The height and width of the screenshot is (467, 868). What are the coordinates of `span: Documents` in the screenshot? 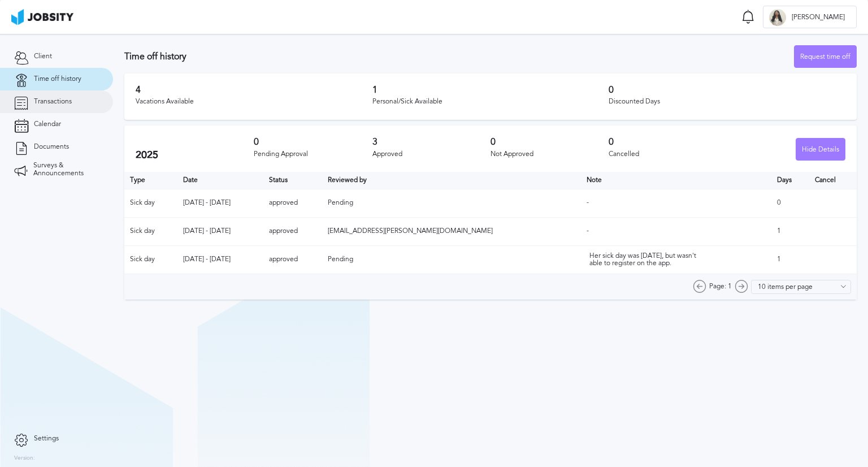 It's located at (51, 147).